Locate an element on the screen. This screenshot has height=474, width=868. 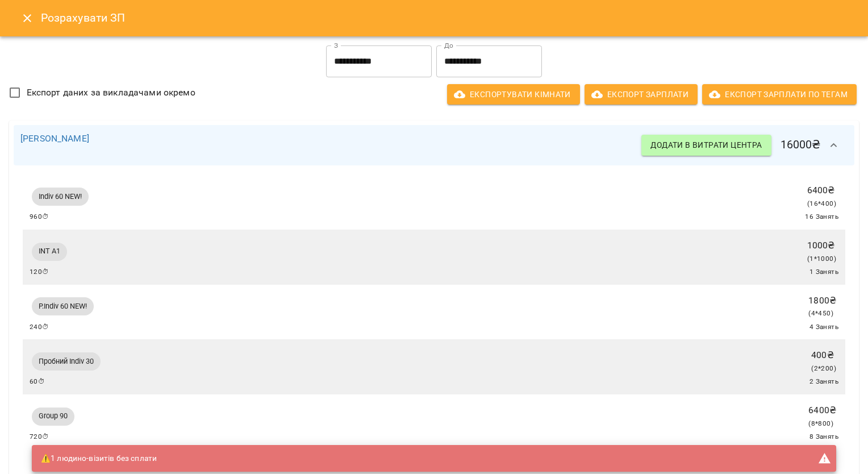
span: 960 ⏱ is located at coordinates (39, 217).